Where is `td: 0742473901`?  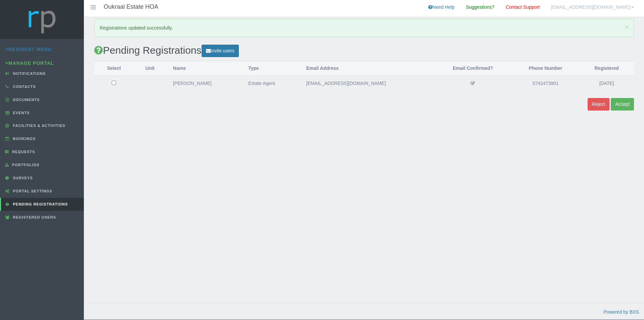 td: 0742473901 is located at coordinates (546, 83).